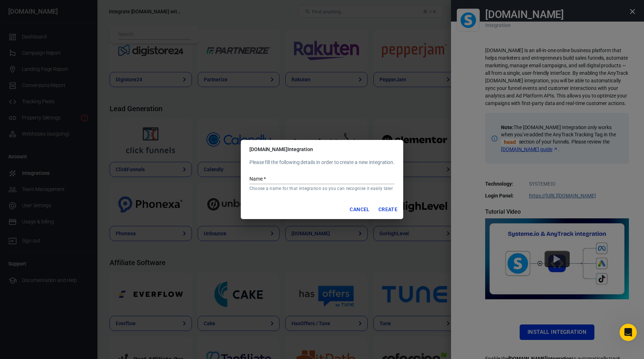 Image resolution: width=644 pixels, height=359 pixels. Describe the element at coordinates (322, 180) in the screenshot. I see `input: My Systeme.io` at that location.